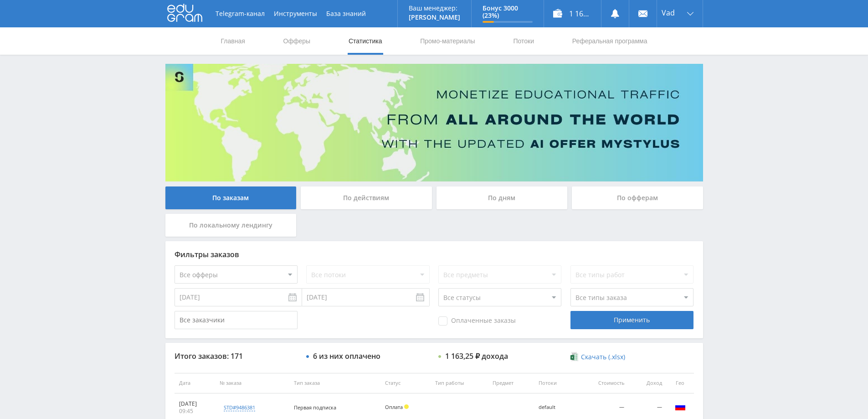 The width and height of the screenshot is (868, 419). I want to click on img: xlsx, so click(574, 356).